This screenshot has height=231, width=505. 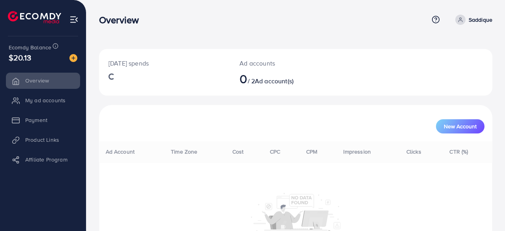 What do you see at coordinates (74, 19) in the screenshot?
I see `img: menu` at bounding box center [74, 19].